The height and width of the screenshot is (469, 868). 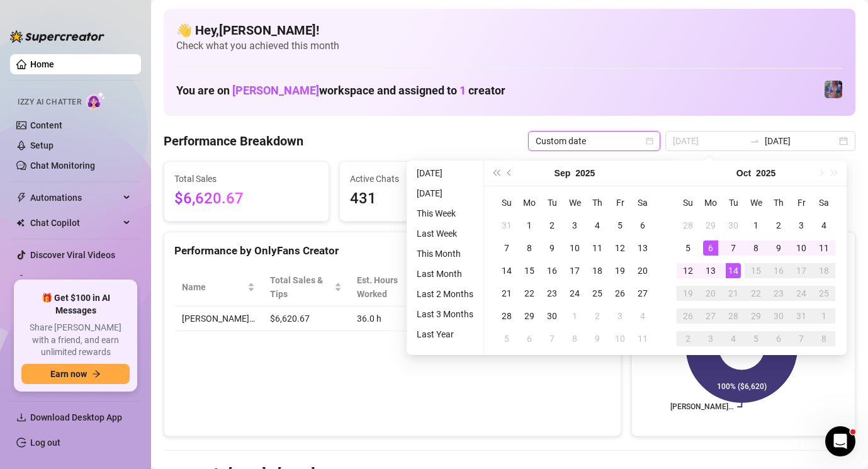 What do you see at coordinates (620, 293) in the screenshot?
I see `td: 2025-09-26` at bounding box center [620, 293].